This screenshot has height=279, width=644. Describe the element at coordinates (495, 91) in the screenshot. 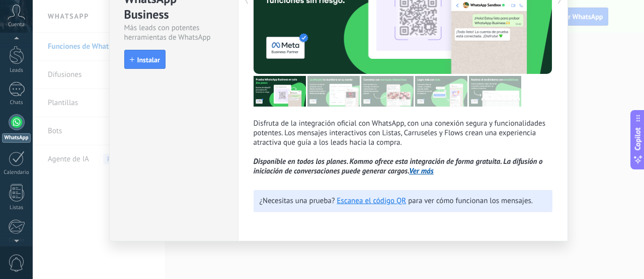

I see `img: tour_image_cc377002d0016b7ebaeb4dbe65cb2175.png` at that location.